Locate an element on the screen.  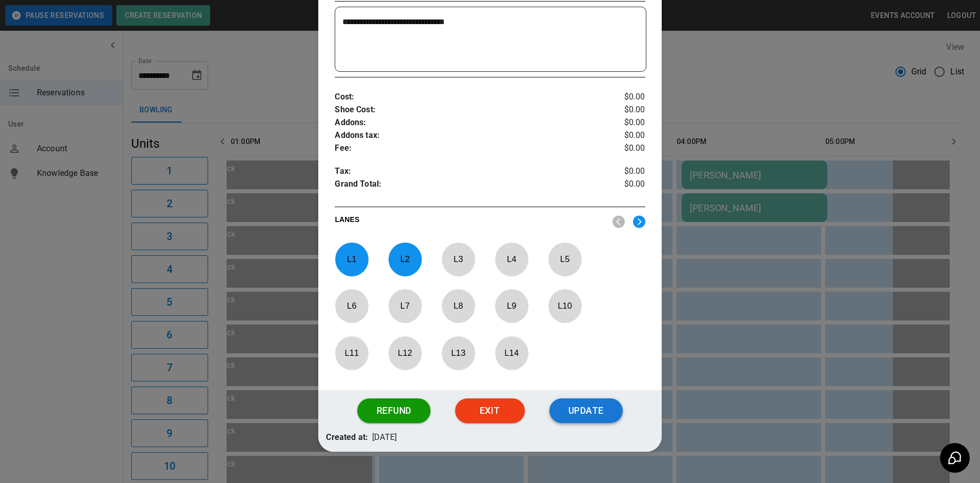
p: Addons tax : is located at coordinates (464, 135).